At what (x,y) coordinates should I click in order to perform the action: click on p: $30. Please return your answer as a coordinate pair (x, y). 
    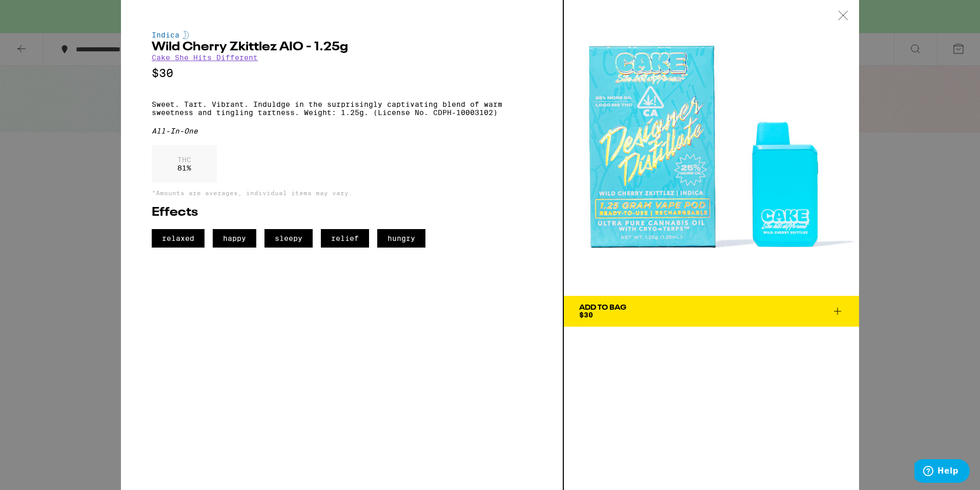
    Looking at the image, I should click on (342, 73).